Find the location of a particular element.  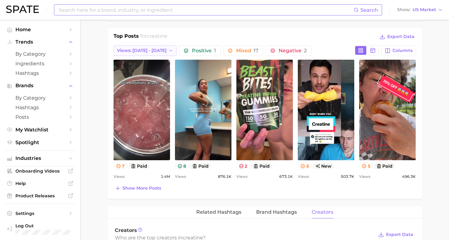

span: 17 is located at coordinates (256, 50).